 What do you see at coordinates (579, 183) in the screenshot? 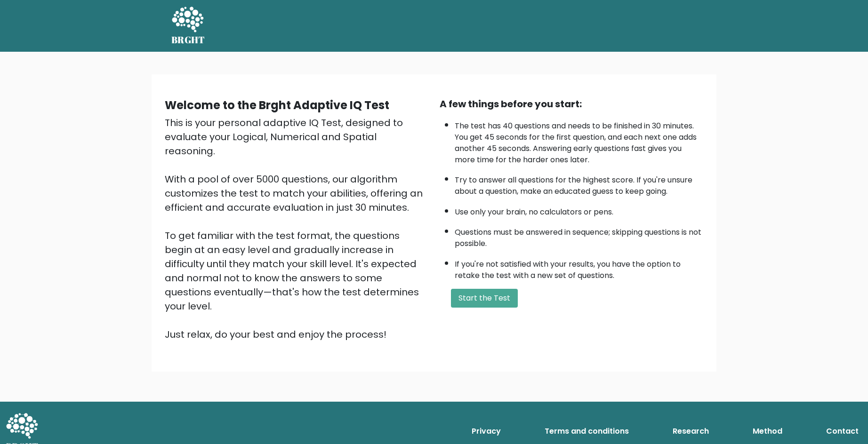
I see `li: Try to answer all questions for the highest score. If you're unsure about a question, make an edu...` at bounding box center [579, 183].